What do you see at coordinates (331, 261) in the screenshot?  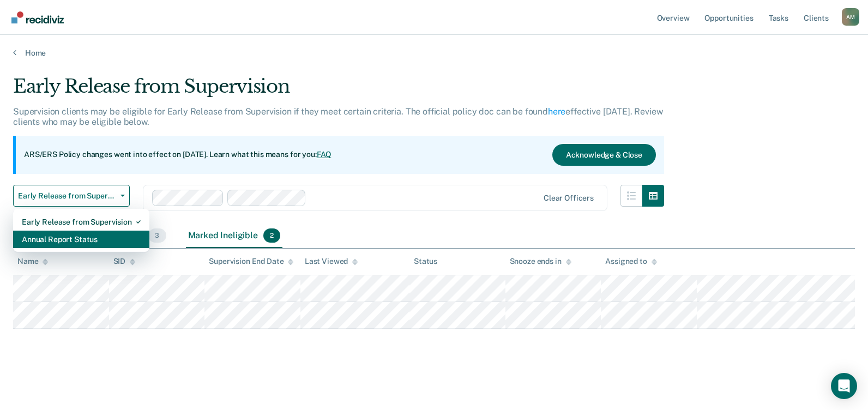 I see `div: Last Viewed` at bounding box center [331, 261].